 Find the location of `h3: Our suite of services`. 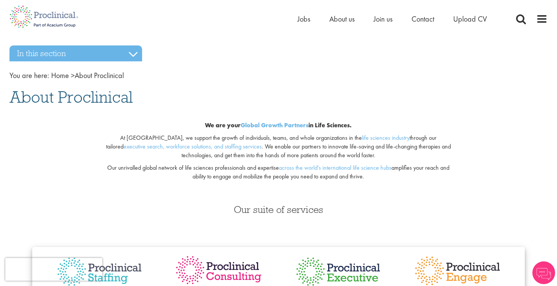

h3: Our suite of services is located at coordinates (278, 210).